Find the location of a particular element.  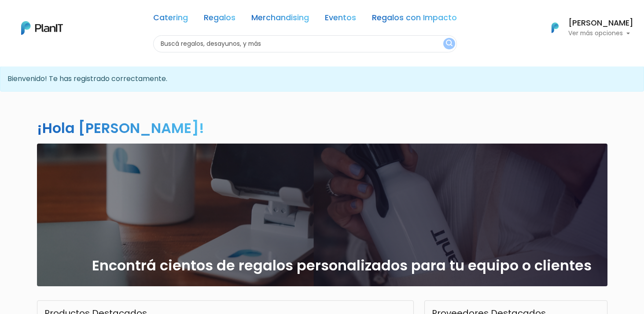

a: Regalos is located at coordinates (220, 19).